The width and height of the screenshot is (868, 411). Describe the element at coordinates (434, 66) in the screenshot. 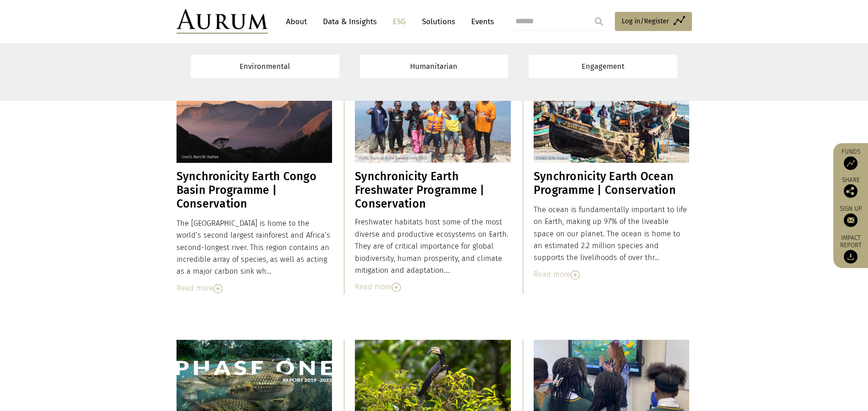

I see `a: Humanitarian` at that location.